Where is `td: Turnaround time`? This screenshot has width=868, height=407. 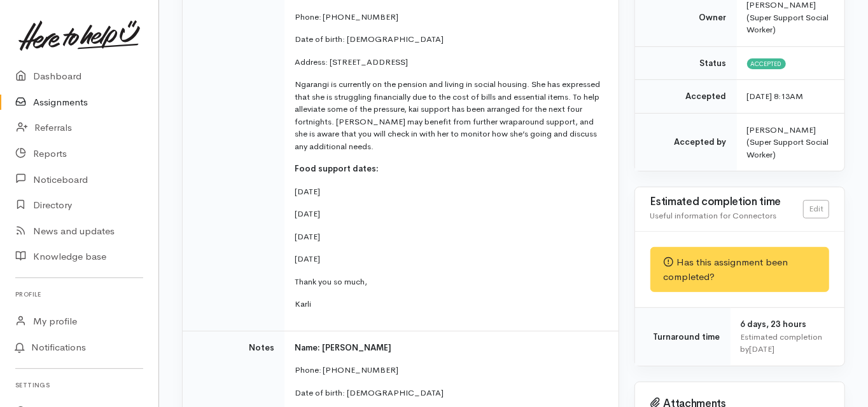
td: Turnaround time is located at coordinates (682, 337).